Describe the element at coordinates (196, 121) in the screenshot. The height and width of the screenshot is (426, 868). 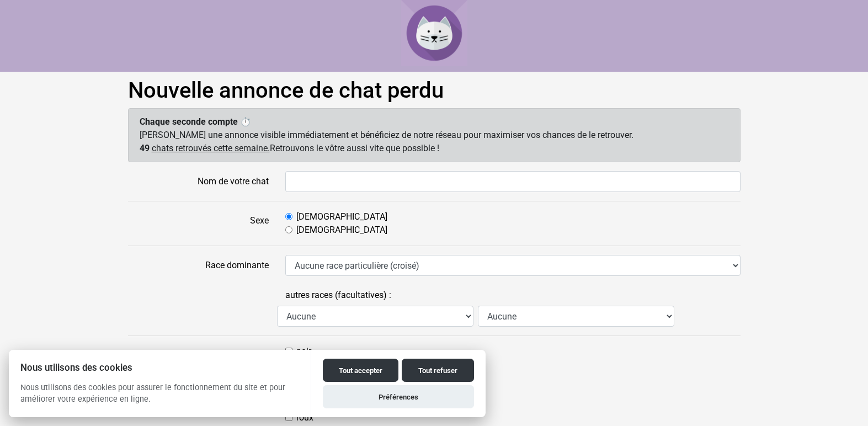
I see `strong: Chaque seconde compte ⏱️` at that location.